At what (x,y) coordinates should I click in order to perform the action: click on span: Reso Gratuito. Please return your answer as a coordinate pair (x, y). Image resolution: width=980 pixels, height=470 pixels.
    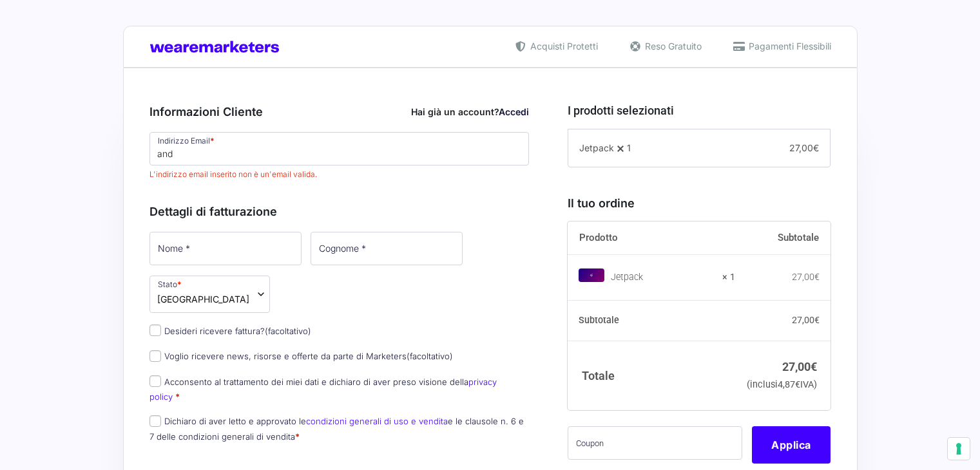
    Looking at the image, I should click on (671, 46).